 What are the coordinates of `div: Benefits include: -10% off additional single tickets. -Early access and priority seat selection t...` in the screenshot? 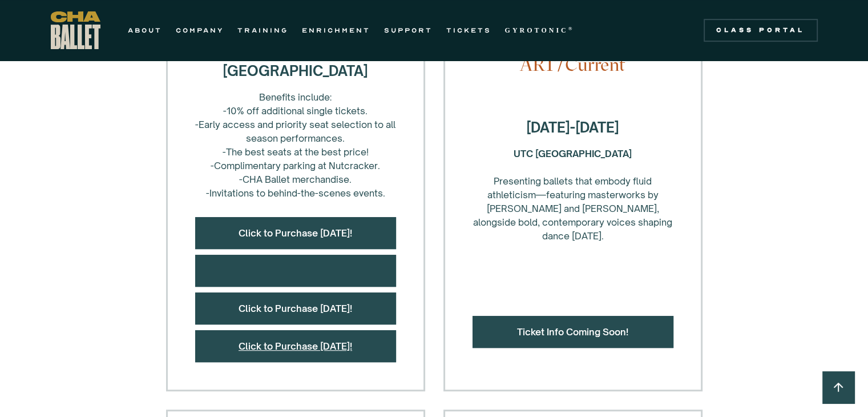 It's located at (295, 145).